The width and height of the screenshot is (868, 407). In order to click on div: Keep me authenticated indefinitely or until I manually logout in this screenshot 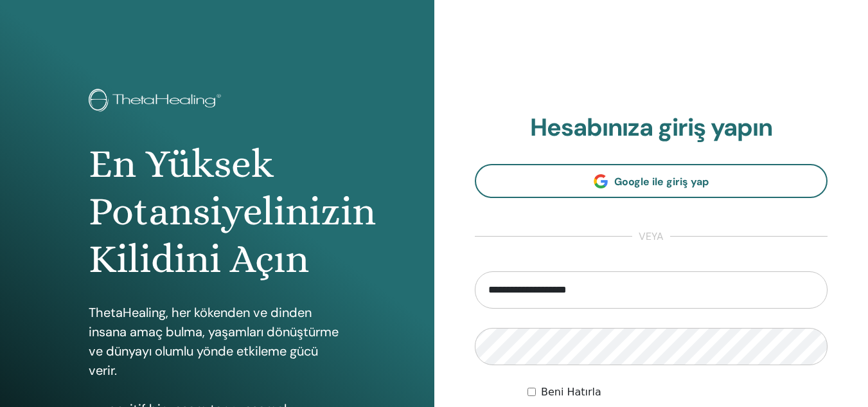, I will do `click(678, 392)`.